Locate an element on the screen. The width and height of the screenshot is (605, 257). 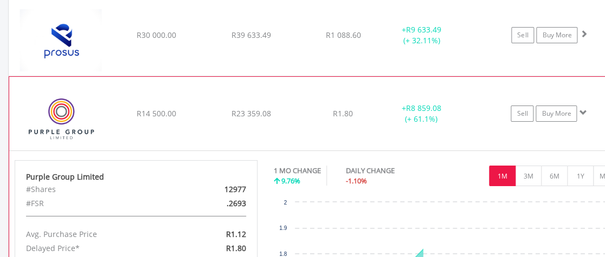
text: 1.8 is located at coordinates (283, 254).